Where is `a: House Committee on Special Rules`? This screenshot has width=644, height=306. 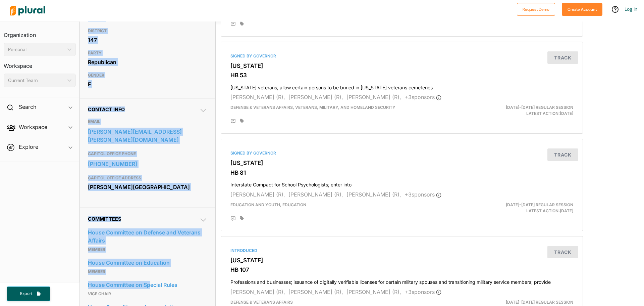
a: House Committee on Special Rules is located at coordinates (148, 285).